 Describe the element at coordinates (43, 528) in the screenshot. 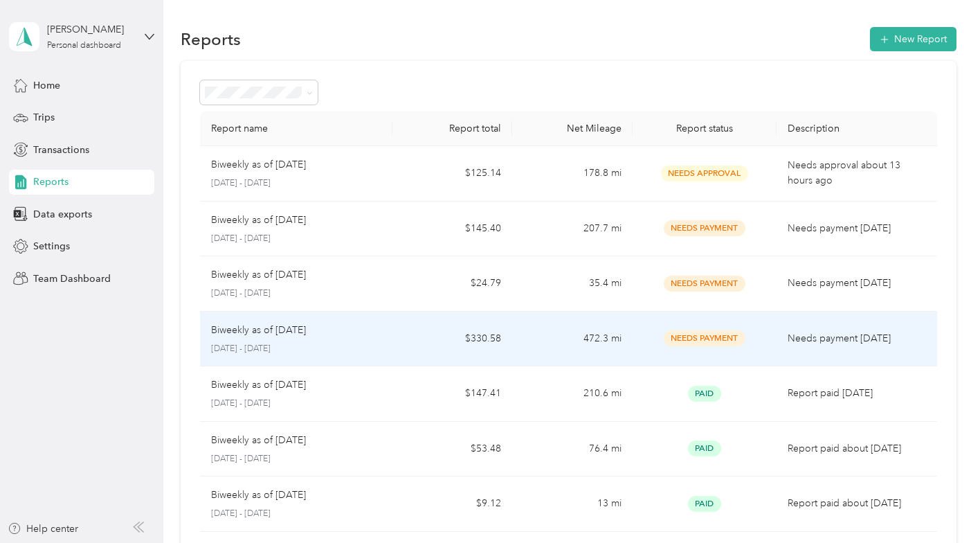

I see `button: Help center` at that location.